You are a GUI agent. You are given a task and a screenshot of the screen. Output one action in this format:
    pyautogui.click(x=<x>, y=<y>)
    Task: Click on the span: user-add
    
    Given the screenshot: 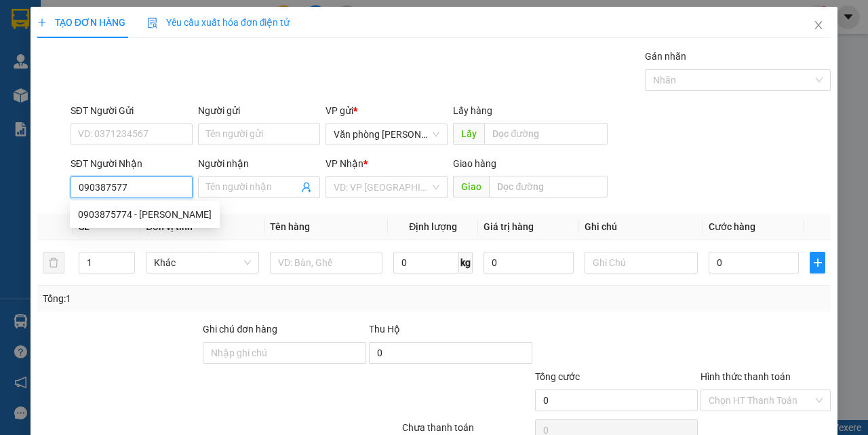 What is the action you would take?
    pyautogui.click(x=307, y=187)
    